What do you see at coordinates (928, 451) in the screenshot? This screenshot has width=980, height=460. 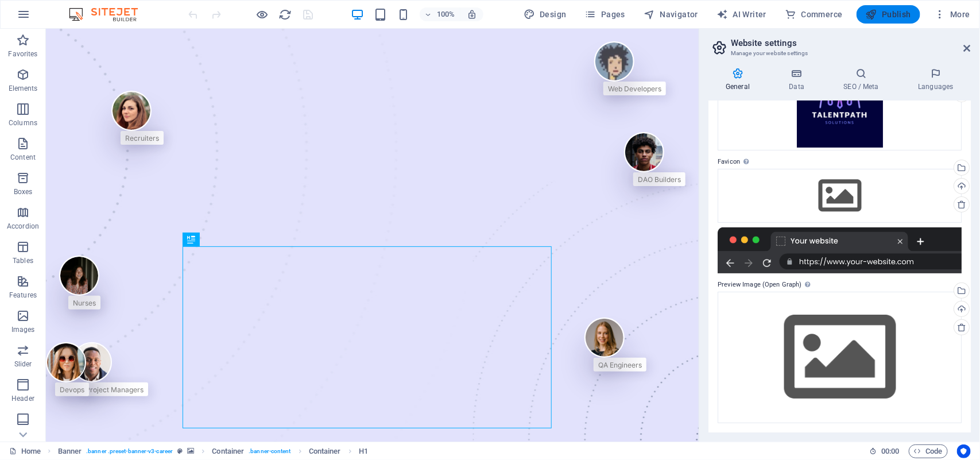 I see `span: Code` at bounding box center [928, 451].